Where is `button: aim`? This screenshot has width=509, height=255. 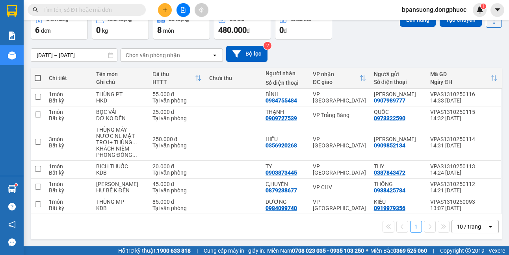
button: aim is located at coordinates (201, 10).